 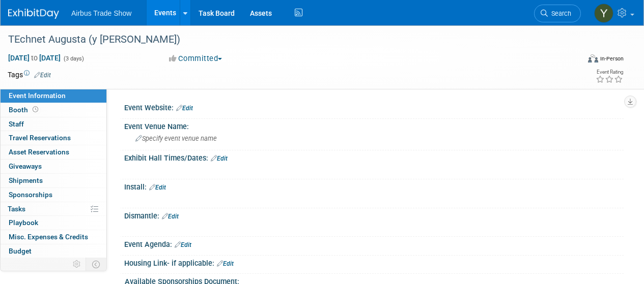 I want to click on a: Booth, so click(x=53, y=110).